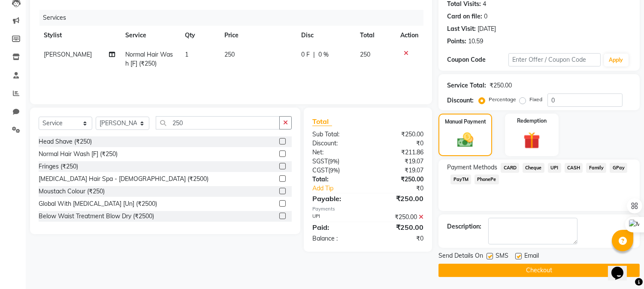 The width and height of the screenshot is (644, 289). What do you see at coordinates (306, 55) in the screenshot?
I see `span: 0 F` at bounding box center [306, 55].